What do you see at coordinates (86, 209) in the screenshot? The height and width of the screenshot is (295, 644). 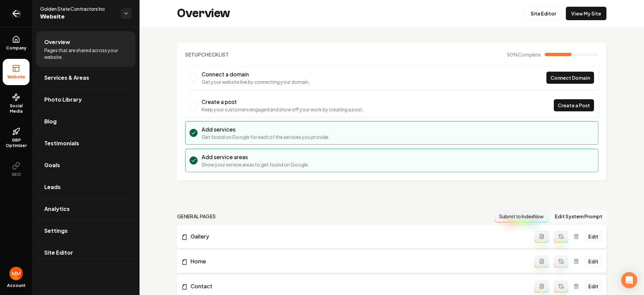 I see `a: Analytics` at bounding box center [86, 209].